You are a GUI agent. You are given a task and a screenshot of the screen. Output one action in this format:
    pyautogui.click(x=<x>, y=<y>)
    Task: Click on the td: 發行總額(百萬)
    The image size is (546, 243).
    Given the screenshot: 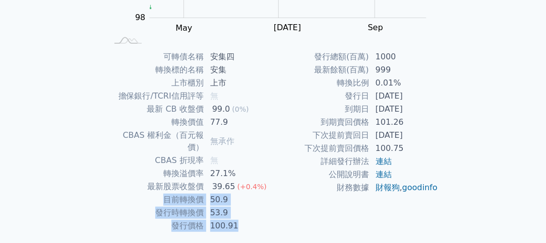 What is the action you would take?
    pyautogui.click(x=321, y=57)
    